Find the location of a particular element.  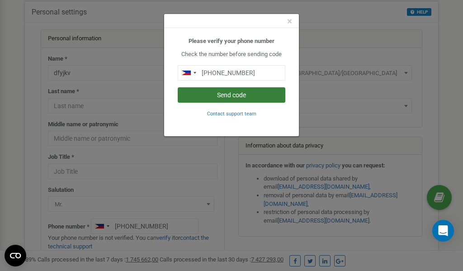

button: Close is located at coordinates (289, 21).